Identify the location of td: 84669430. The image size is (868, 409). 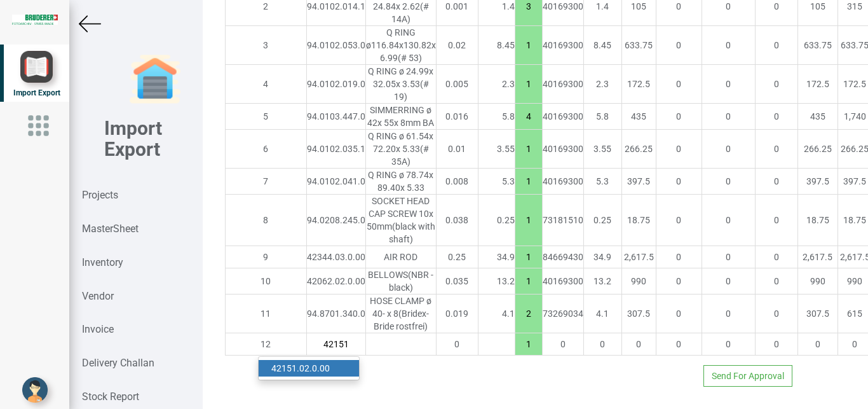
(562, 257).